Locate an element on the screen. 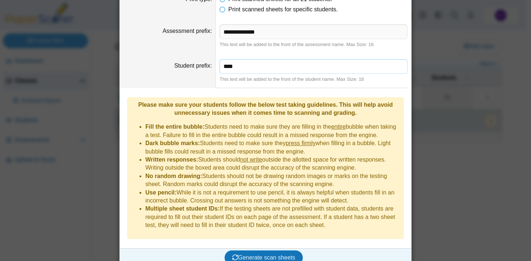 The image size is (531, 261). div: This text will be added to the front of the student name. Max Size: 16 is located at coordinates (313, 79).